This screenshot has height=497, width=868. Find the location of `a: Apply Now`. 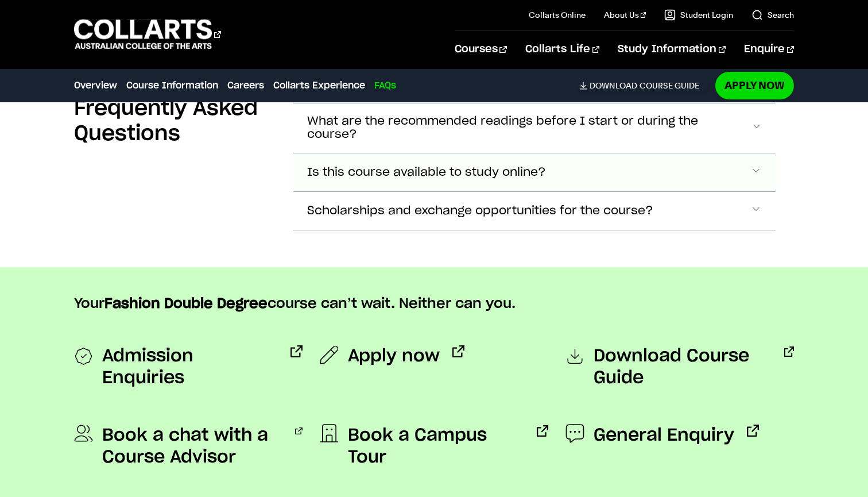

a: Apply Now is located at coordinates (754, 85).